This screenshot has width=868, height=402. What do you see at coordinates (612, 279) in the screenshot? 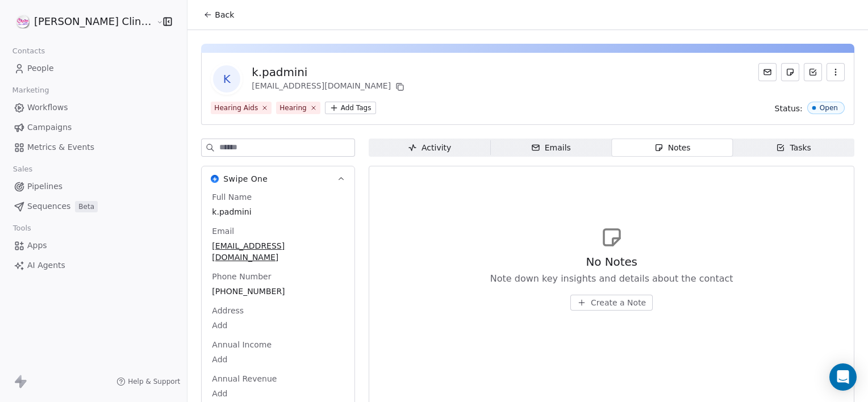
I see `span: Note down key insights and details about the contact` at bounding box center [612, 279].